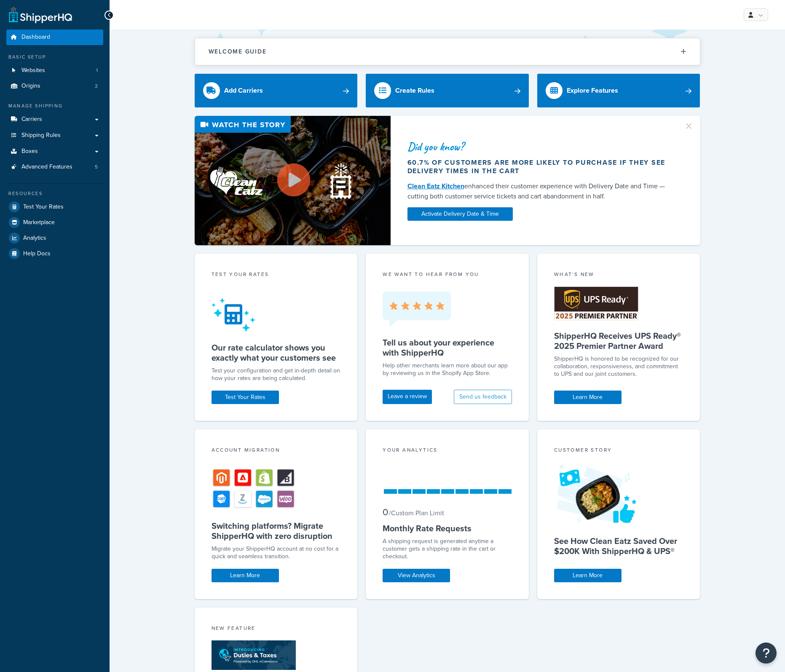  Describe the element at coordinates (97, 71) in the screenshot. I see `span: 1` at that location.